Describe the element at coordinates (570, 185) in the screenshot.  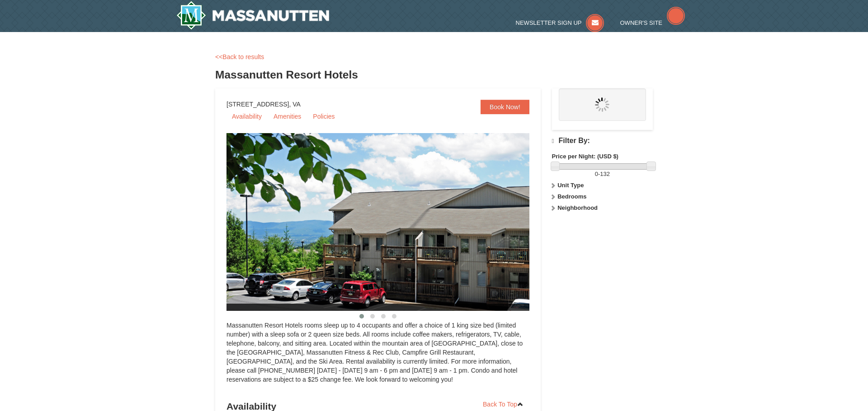
I see `strong: Unit Type` at that location.